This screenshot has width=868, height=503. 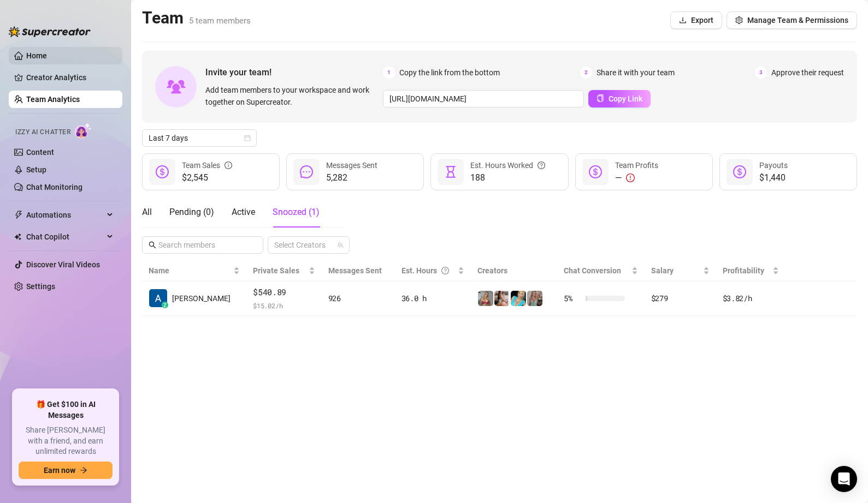 I want to click on a: Settings, so click(x=40, y=286).